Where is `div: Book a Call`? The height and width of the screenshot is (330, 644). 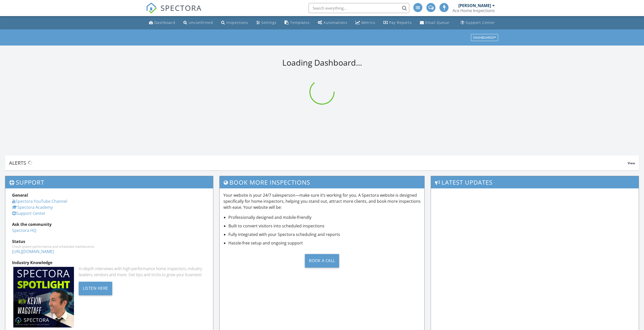 div: Book a Call is located at coordinates (322, 261).